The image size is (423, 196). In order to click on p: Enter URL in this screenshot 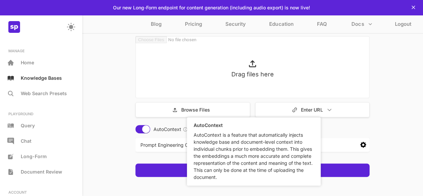, I will do `click(312, 109)`.